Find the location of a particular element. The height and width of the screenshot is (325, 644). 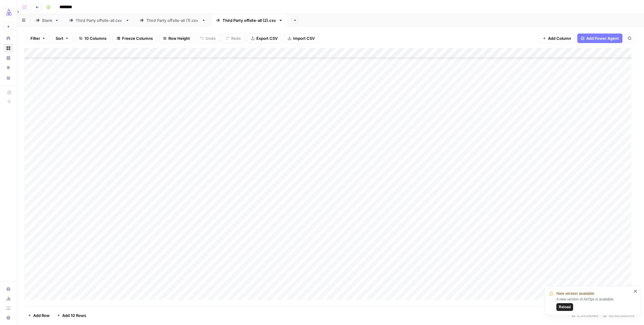

span: Import CSV is located at coordinates (304, 38).